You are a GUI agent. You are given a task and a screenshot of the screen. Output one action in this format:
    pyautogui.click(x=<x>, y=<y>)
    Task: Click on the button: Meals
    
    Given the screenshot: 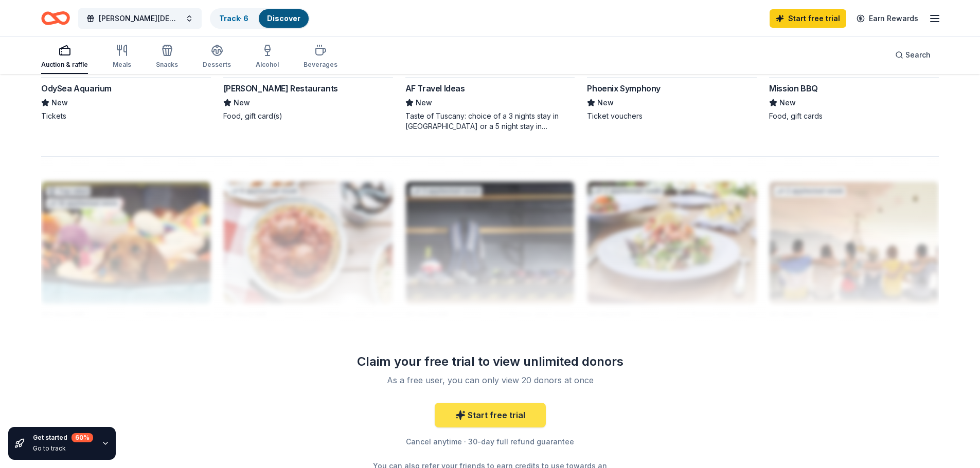 What is the action you would take?
    pyautogui.click(x=122, y=57)
    